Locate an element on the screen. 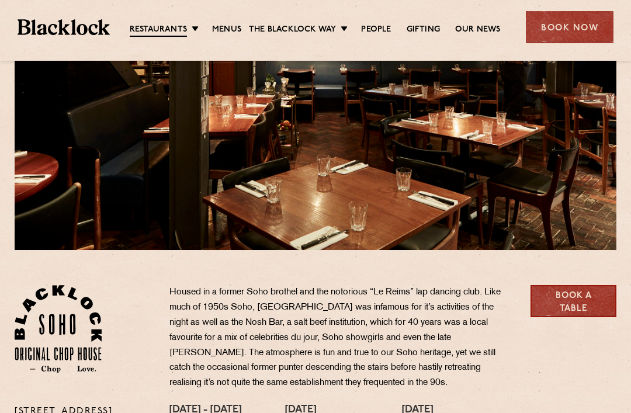  a: The Blacklock Way is located at coordinates (292, 30).